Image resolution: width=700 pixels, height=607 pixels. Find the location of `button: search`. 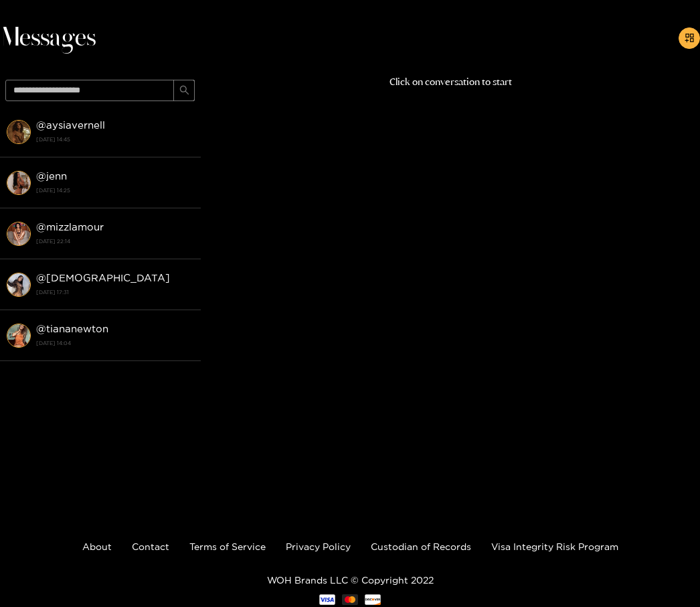

button: search is located at coordinates (184, 91).